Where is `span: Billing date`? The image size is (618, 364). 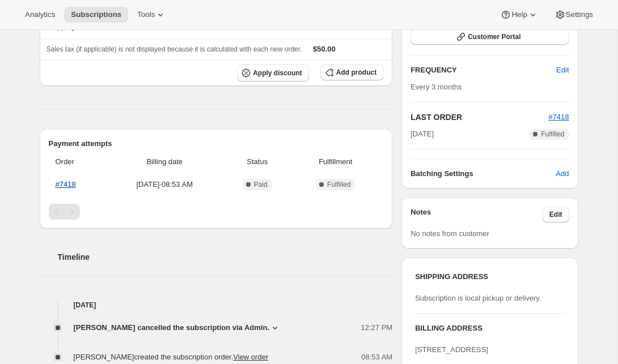
span: Billing date is located at coordinates (164, 162).